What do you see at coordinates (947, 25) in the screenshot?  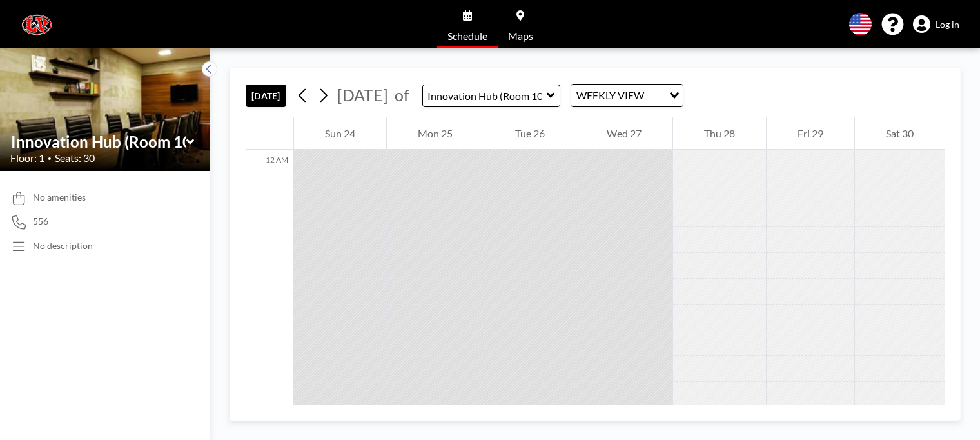 I see `span: Log in` at bounding box center [947, 25].